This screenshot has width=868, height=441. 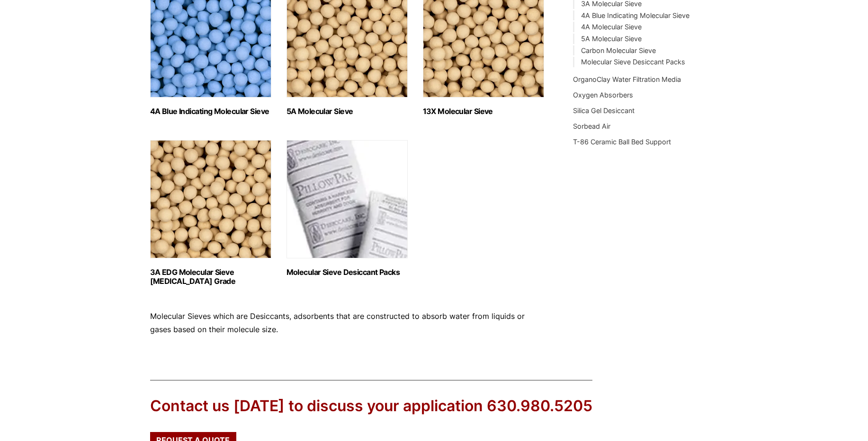 I want to click on a: 4A Molecular Sieve, so click(x=612, y=27).